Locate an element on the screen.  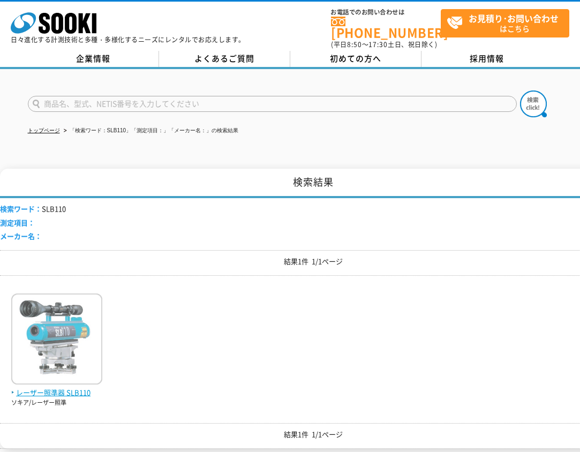
img: btn_search.png is located at coordinates (533, 104).